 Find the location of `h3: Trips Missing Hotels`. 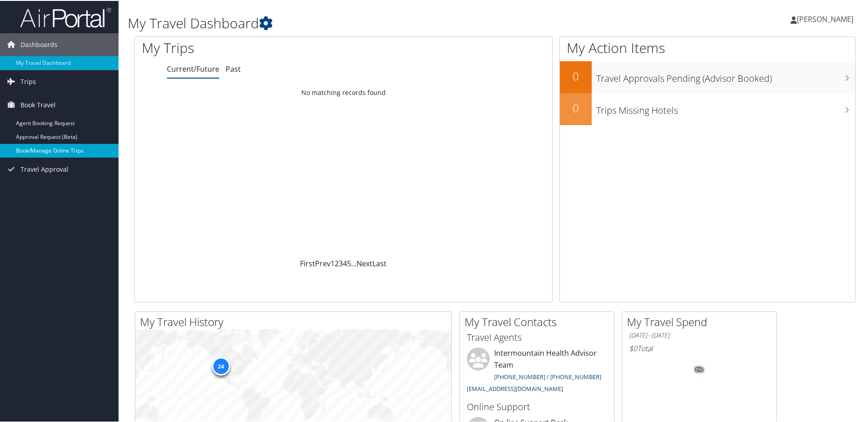

h3: Trips Missing Hotels is located at coordinates (726, 107).